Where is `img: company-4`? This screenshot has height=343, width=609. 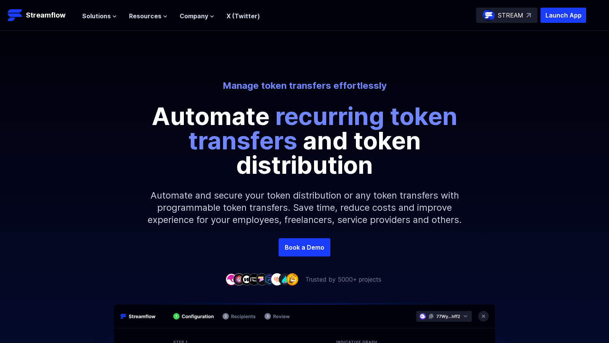
img: company-4 is located at coordinates (254, 279).